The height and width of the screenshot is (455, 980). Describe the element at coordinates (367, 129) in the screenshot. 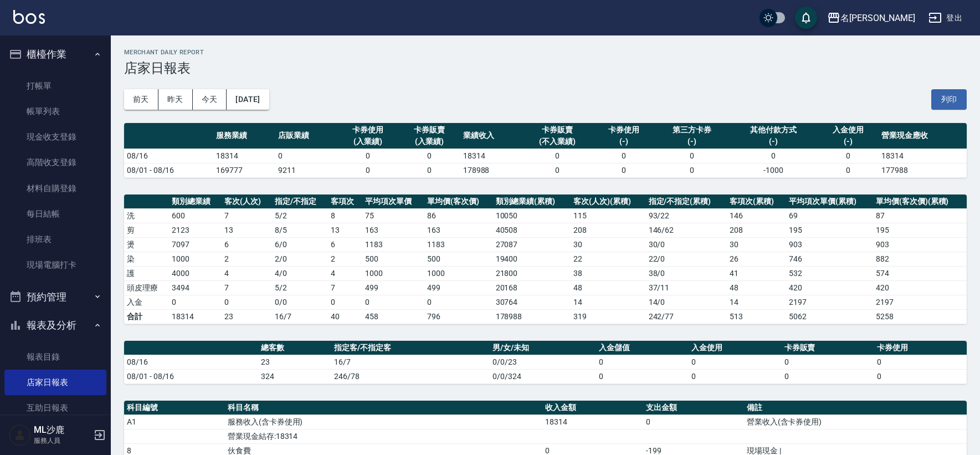

I see `div: 卡券使用` at that location.